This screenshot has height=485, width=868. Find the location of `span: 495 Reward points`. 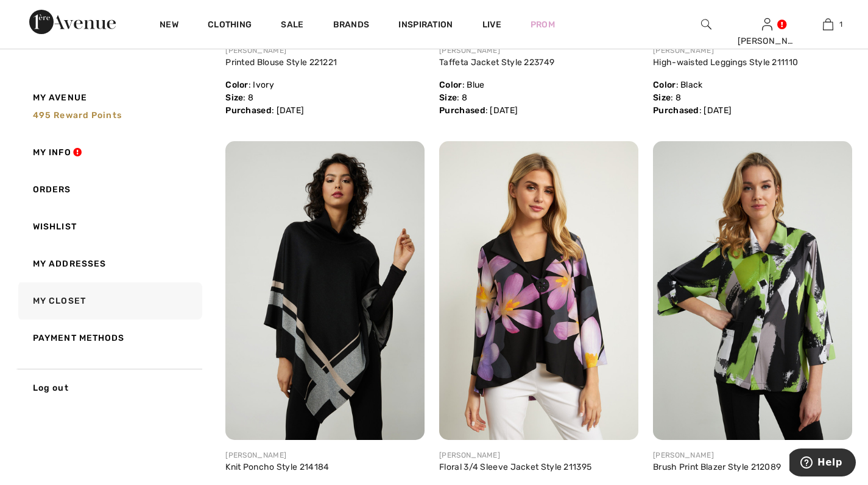

span: 495 Reward points is located at coordinates (77, 115).